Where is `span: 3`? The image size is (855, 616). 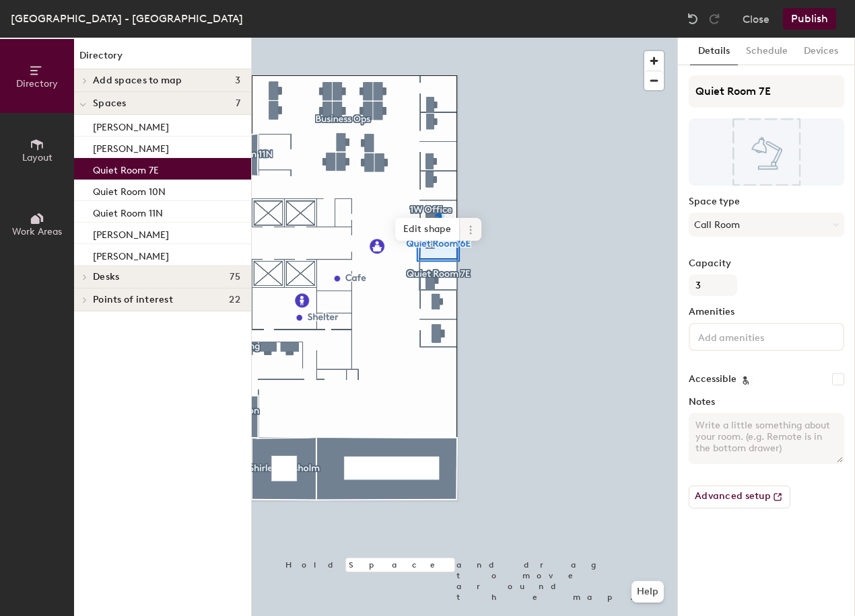 span: 3 is located at coordinates (238, 81).